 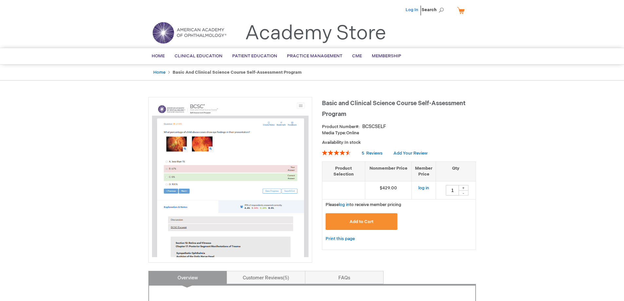 I want to click on input: Qty, so click(x=452, y=190).